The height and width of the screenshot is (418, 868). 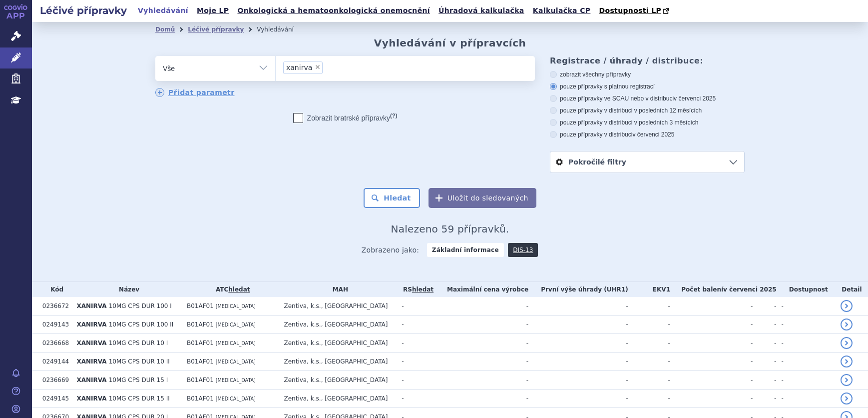 I want to click on label: pouze přípravky v distribuci v posledních 12 měsících, so click(x=647, y=110).